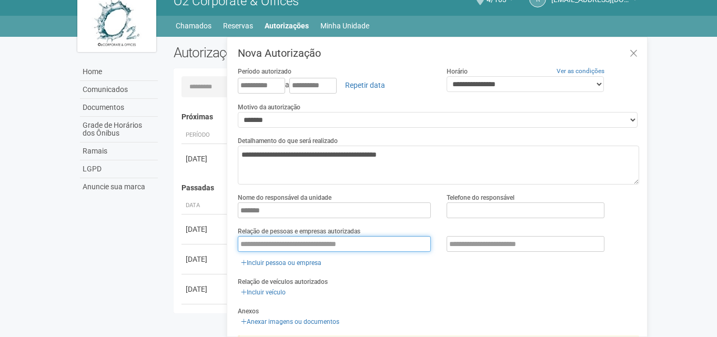  What do you see at coordinates (457, 72) in the screenshot?
I see `label: Horário` at bounding box center [457, 72].